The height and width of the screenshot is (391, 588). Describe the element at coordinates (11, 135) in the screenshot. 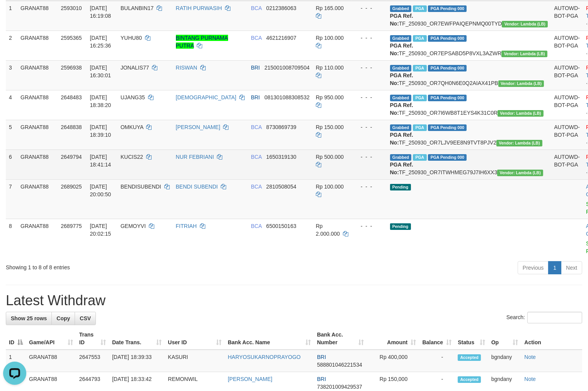

I see `td: 5` at that location.